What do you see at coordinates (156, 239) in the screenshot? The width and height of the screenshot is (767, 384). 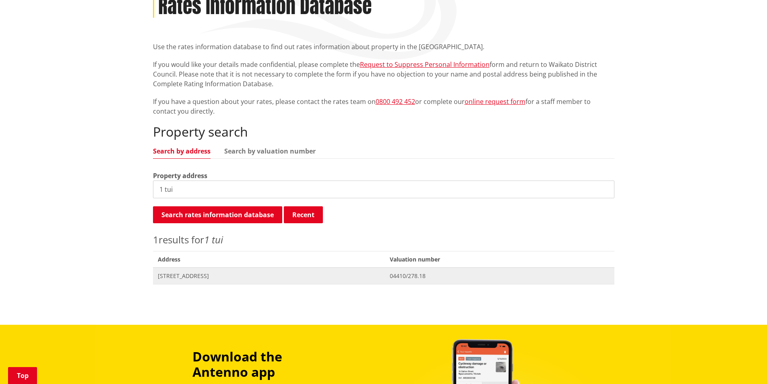 I see `span: 1` at bounding box center [156, 239].